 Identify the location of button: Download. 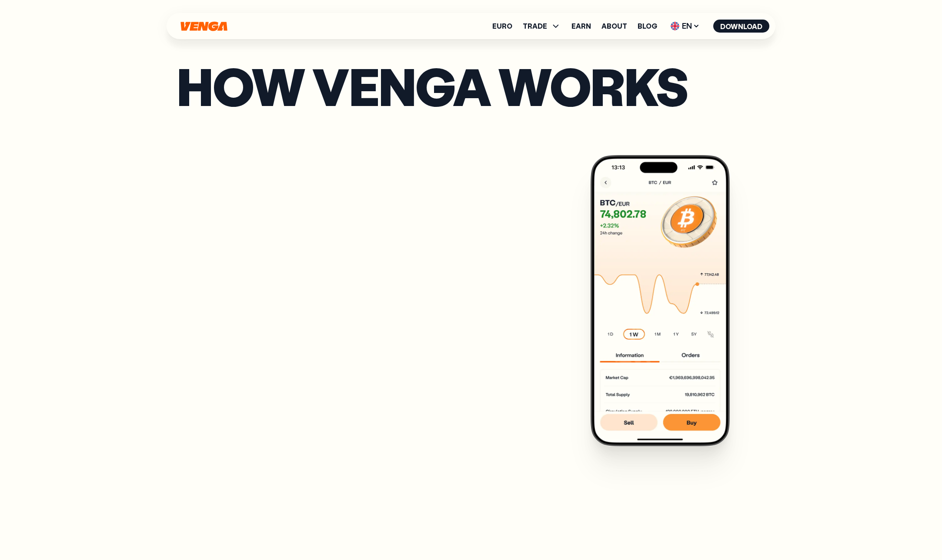
(741, 26).